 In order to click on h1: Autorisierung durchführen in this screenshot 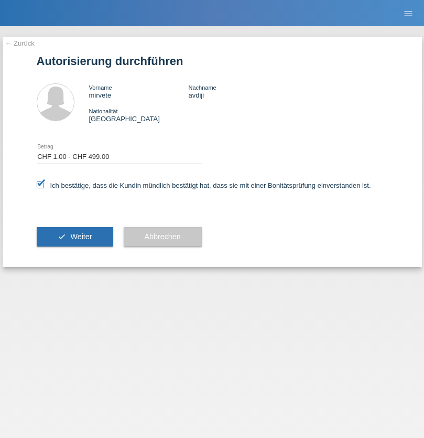, I will do `click(212, 61)`.